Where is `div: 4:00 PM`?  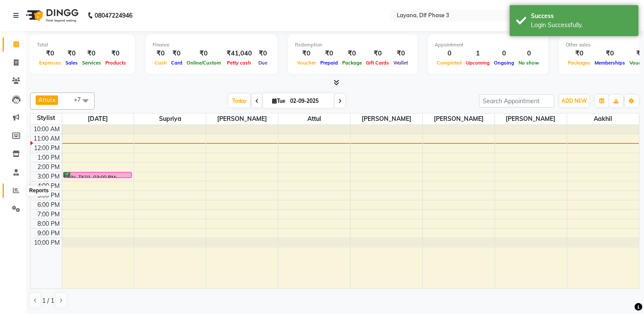 div: 4:00 PM is located at coordinates (49, 186).